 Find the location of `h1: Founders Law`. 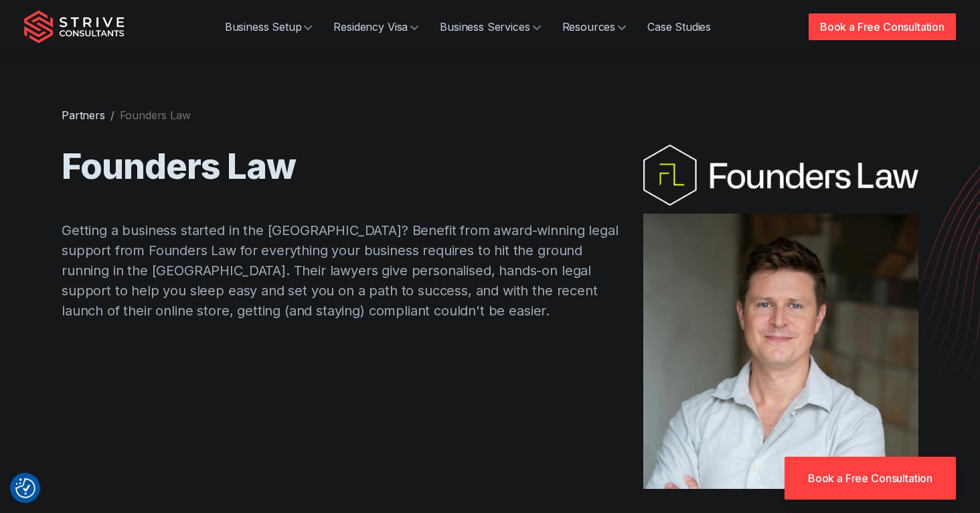

h1: Founders Law is located at coordinates (344, 166).